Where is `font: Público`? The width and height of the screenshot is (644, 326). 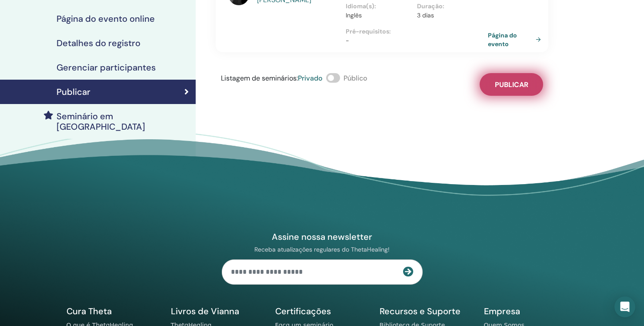
font: Público is located at coordinates (355, 78).